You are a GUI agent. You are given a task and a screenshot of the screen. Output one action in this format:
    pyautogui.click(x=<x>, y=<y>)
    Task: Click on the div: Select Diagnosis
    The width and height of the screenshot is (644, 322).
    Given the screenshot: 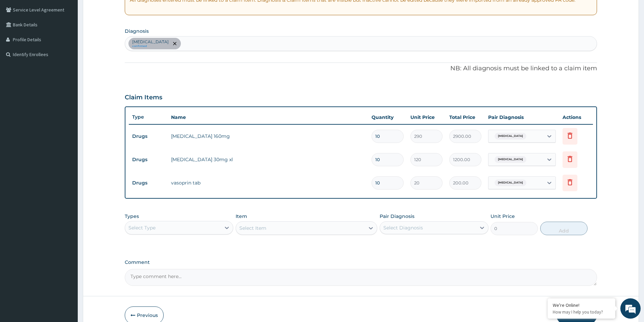 What is the action you would take?
    pyautogui.click(x=403, y=228)
    